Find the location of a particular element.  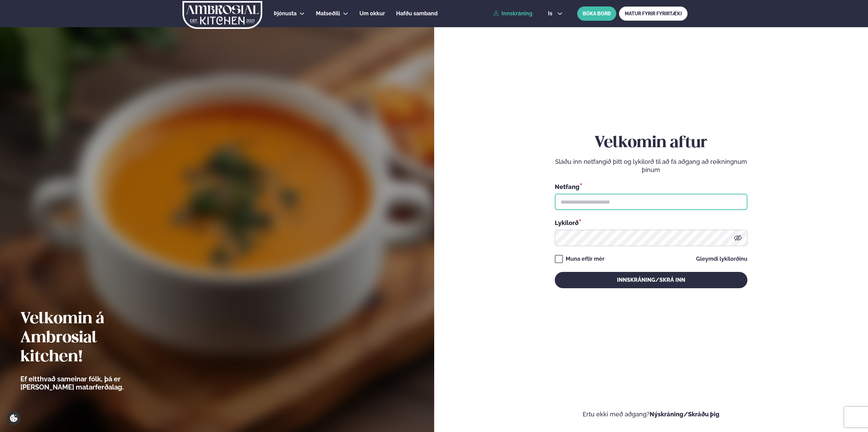

span: Þjónusta is located at coordinates (285, 14).